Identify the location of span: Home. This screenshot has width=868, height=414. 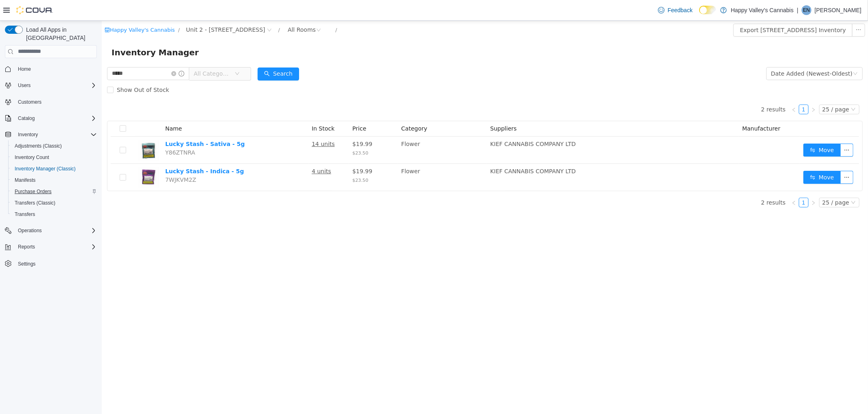
(24, 69).